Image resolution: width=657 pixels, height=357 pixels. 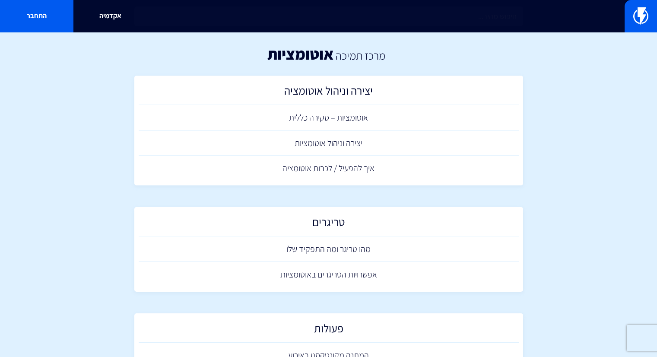 I want to click on a: טריגרים, so click(x=329, y=224).